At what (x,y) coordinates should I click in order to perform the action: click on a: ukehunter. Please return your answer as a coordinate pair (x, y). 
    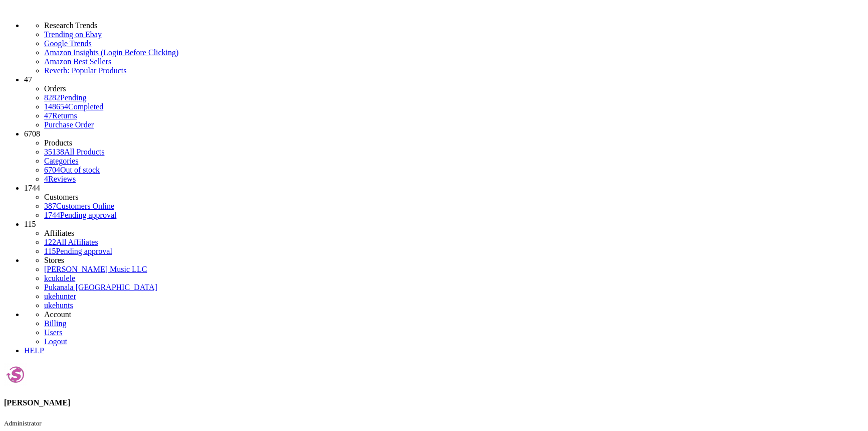
    Looking at the image, I should click on (60, 296).